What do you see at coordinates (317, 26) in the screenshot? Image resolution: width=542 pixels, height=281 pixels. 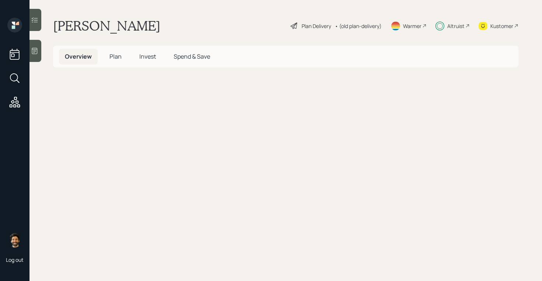 I see `div: Plan Delivery` at bounding box center [317, 26].